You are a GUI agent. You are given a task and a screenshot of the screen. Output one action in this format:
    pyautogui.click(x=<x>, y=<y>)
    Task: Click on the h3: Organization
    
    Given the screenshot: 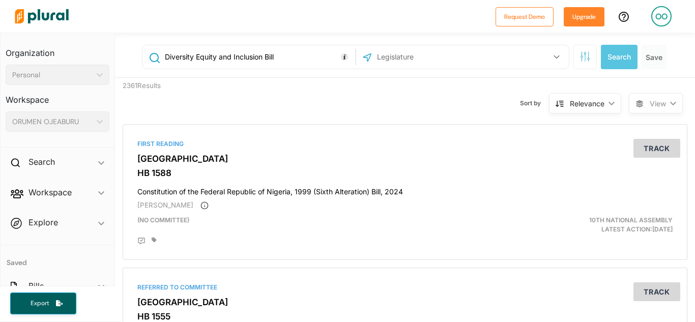 What is the action you would take?
    pyautogui.click(x=57, y=49)
    